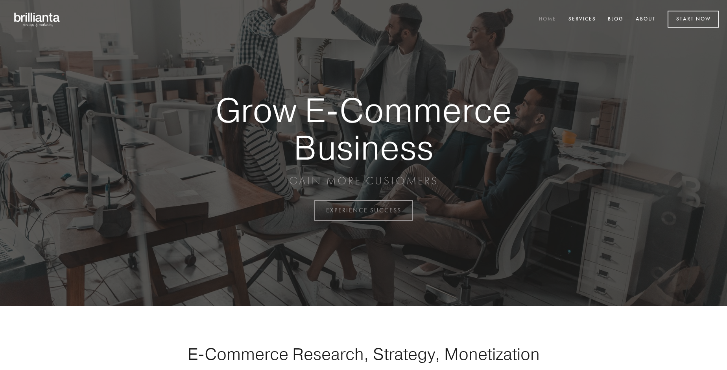 Image resolution: width=727 pixels, height=370 pixels. What do you see at coordinates (583, 19) in the screenshot?
I see `a: Services` at bounding box center [583, 19].